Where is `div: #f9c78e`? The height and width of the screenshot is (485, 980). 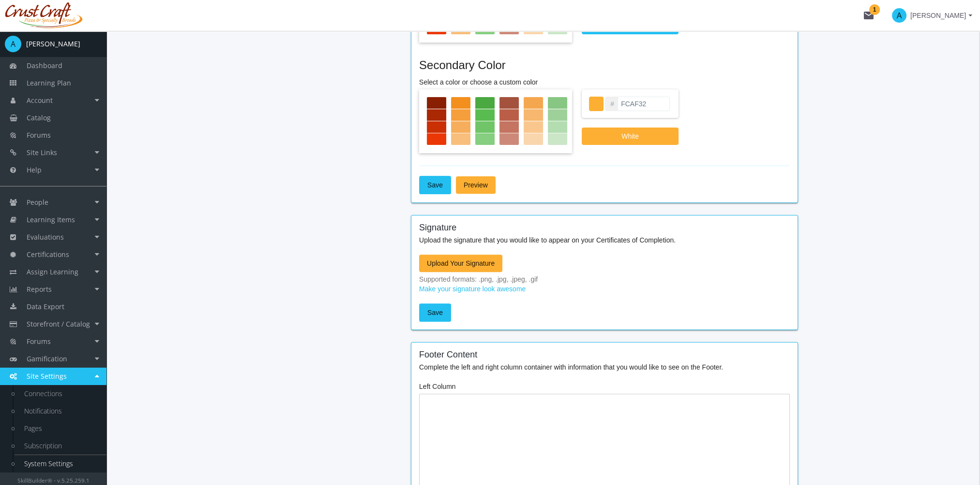 div: #f9c78e is located at coordinates (534, 127).